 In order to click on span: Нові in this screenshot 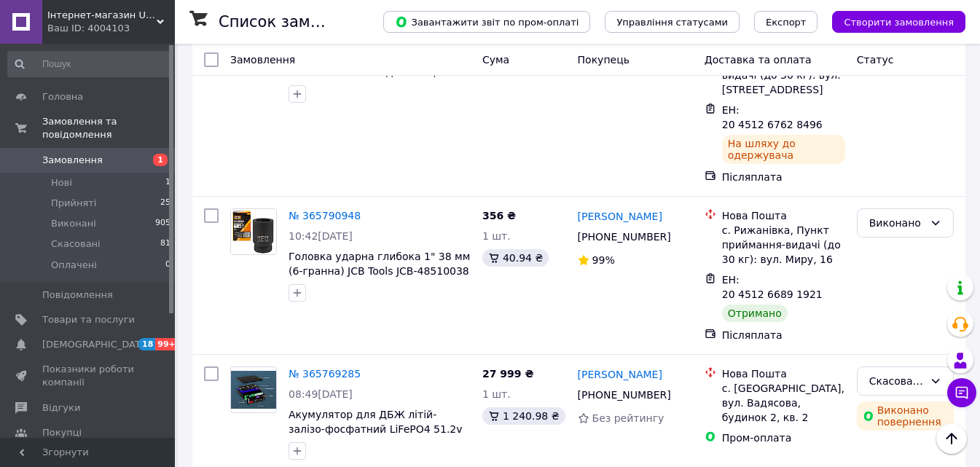, I will do `click(62, 183)`.